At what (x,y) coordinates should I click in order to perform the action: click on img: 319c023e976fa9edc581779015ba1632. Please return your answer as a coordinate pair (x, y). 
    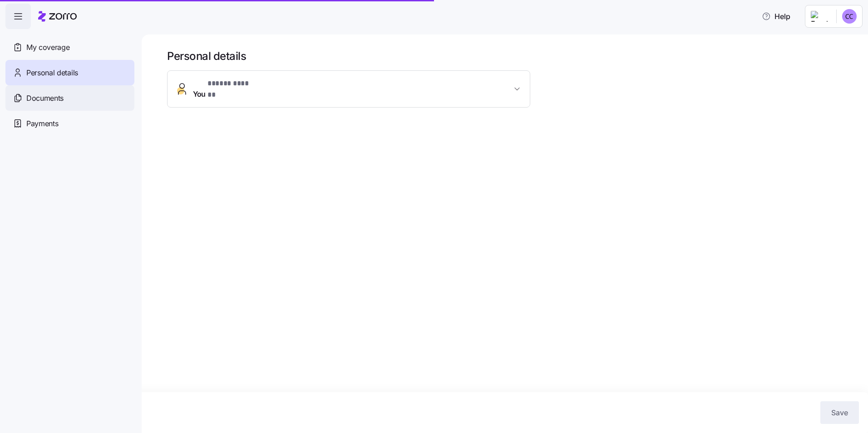
    Looking at the image, I should click on (849, 16).